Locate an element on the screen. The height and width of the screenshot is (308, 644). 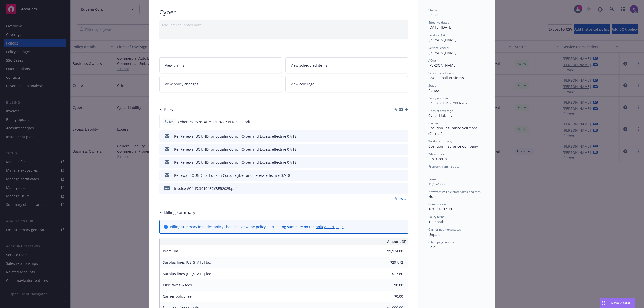
span: Effective dates is located at coordinates (439, 22).